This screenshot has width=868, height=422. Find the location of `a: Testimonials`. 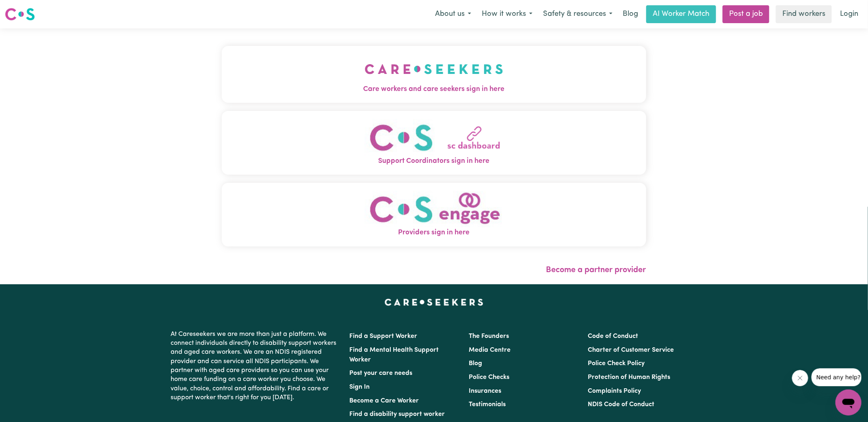

a: Testimonials is located at coordinates (487, 404).